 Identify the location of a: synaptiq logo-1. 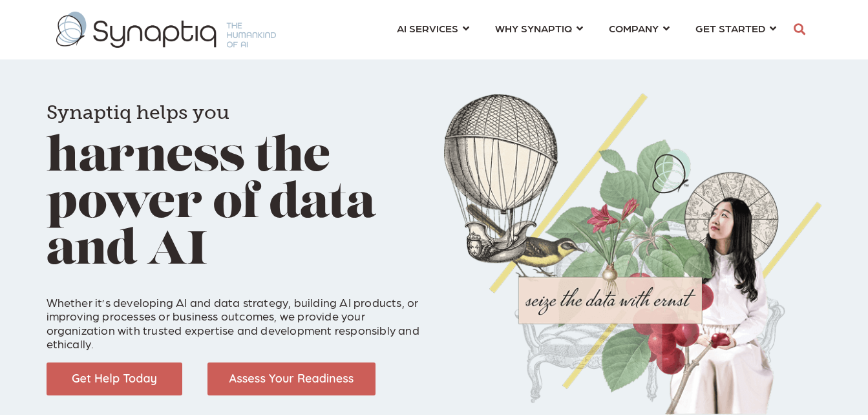
(166, 30).